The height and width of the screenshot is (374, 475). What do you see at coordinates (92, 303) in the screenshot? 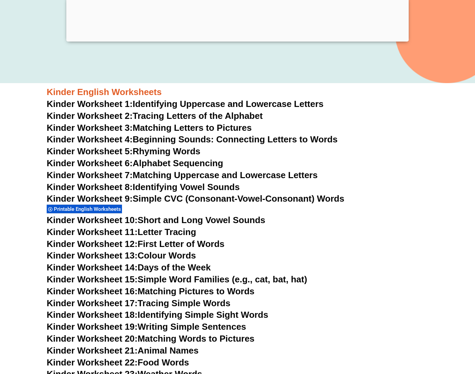
I see `span: Kinder Worksheet 17:` at bounding box center [92, 303].